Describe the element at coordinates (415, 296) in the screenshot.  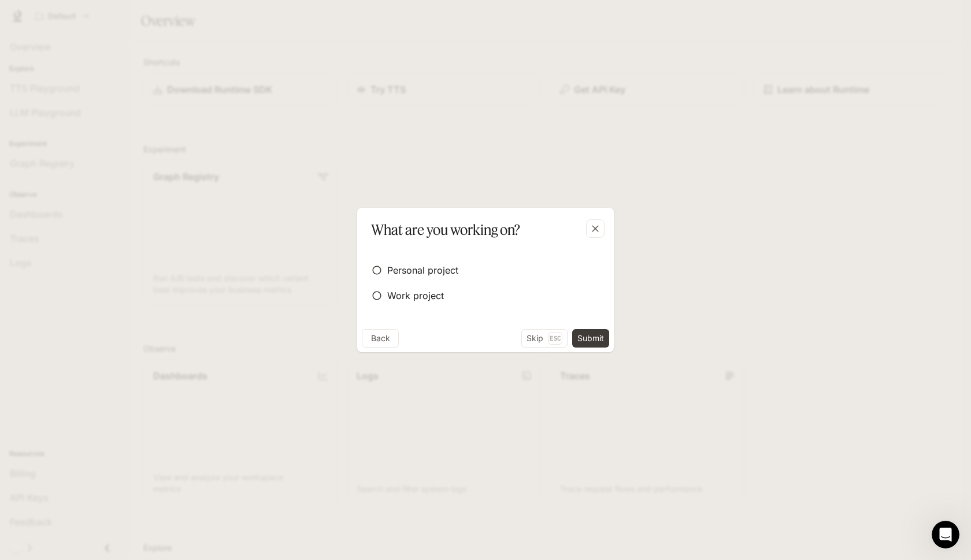
I see `span: Work project` at that location.